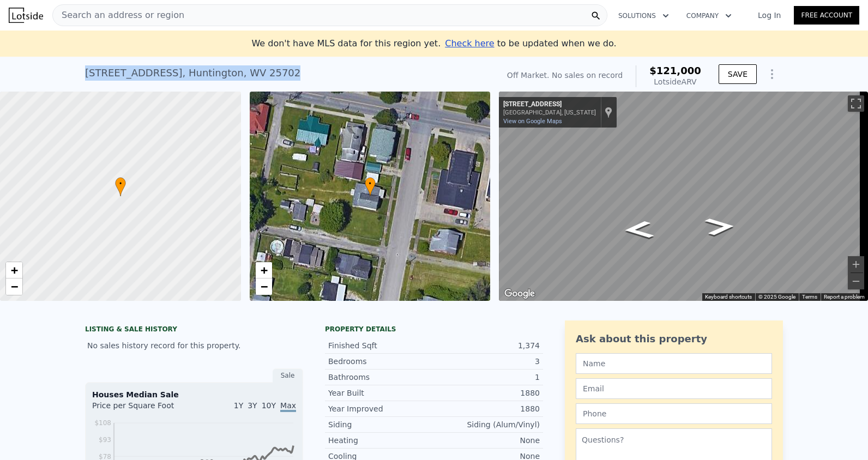  Describe the element at coordinates (639, 229) in the screenshot. I see `path: Go South, Richmond St` at that location.